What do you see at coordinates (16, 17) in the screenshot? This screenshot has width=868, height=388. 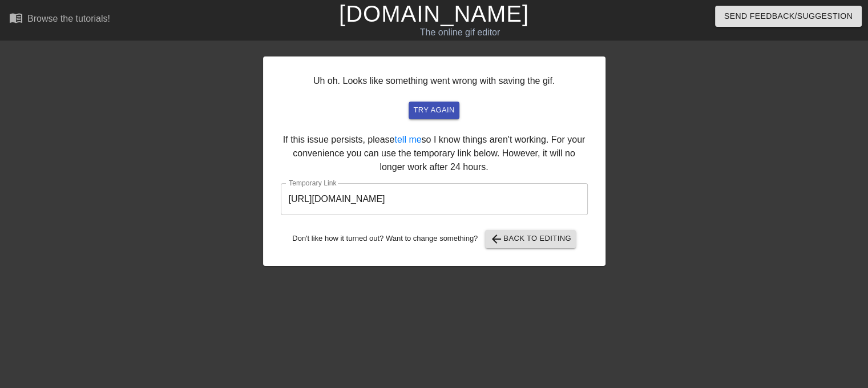 I see `span: menu_book` at bounding box center [16, 17].